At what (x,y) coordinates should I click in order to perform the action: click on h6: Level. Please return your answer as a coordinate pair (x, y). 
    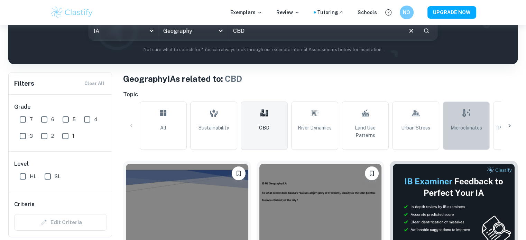
    Looking at the image, I should click on (60, 164).